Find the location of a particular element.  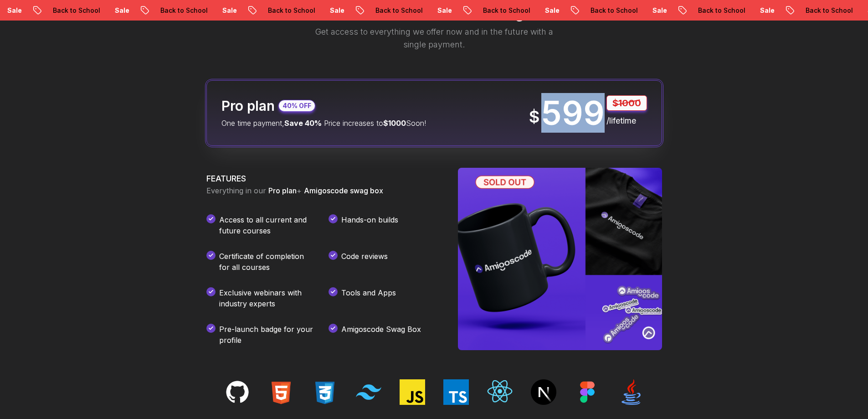

p: $1000 is located at coordinates (626, 103).